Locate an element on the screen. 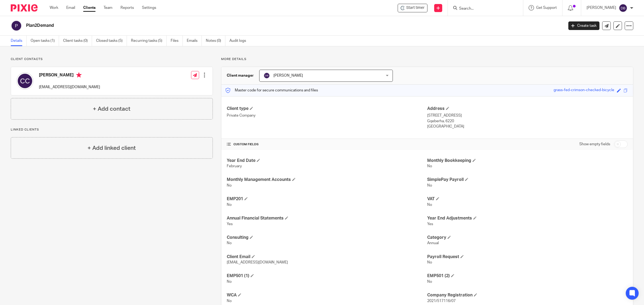 The image size is (644, 305). a: Closed tasks (5) is located at coordinates (112, 41).